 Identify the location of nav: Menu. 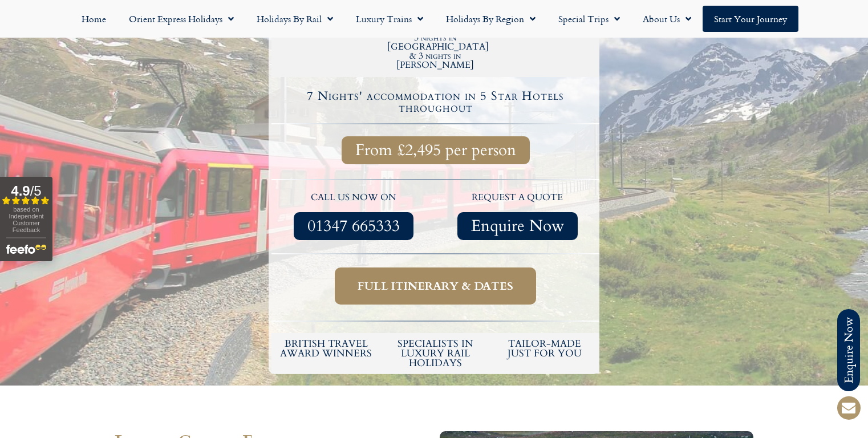
(434, 19).